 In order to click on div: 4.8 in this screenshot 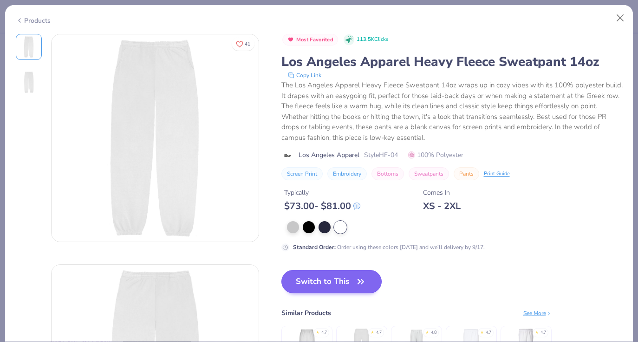, I will do `click(434, 332)`.